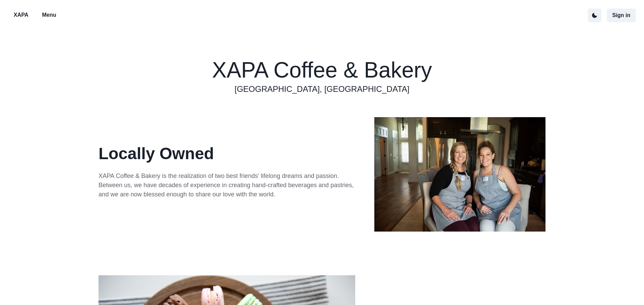 This screenshot has width=644, height=305. What do you see at coordinates (595, 15) in the screenshot?
I see `button: active dark theme mode` at bounding box center [595, 15].